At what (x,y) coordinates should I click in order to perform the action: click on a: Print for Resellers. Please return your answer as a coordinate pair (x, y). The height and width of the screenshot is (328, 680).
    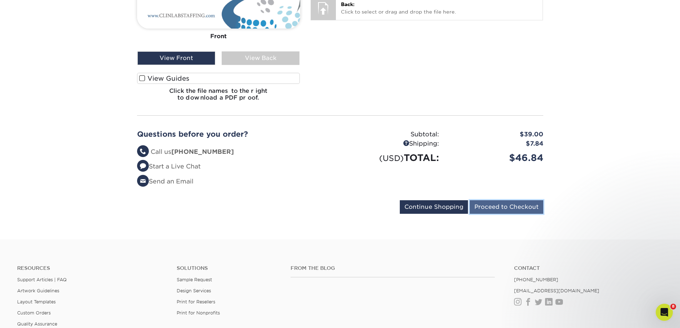
    Looking at the image, I should click on (196, 301).